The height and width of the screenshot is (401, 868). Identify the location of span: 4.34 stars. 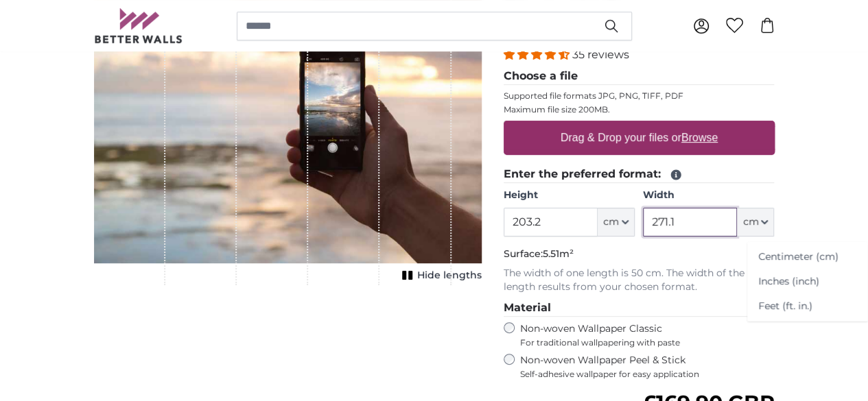
(538, 54).